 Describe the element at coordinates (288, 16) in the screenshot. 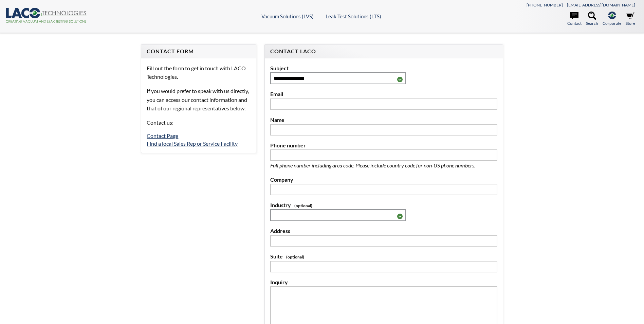

I see `a: Vacuum Solutions (LVS)` at that location.